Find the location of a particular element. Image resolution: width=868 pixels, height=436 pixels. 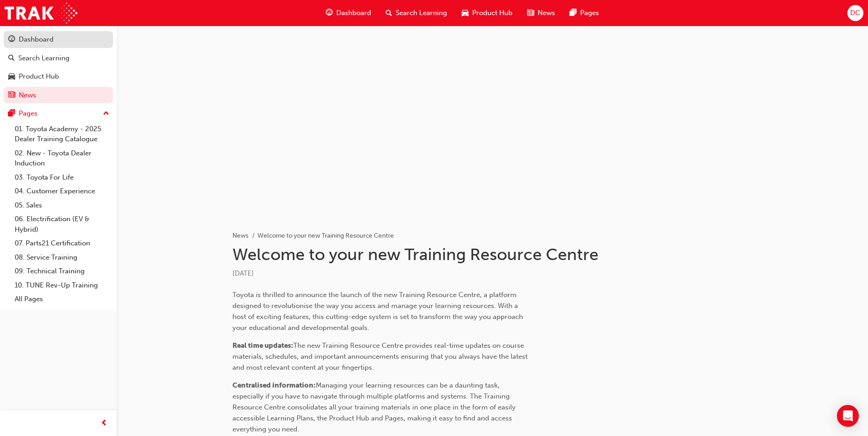

span: Centralised information: is located at coordinates (274, 385).